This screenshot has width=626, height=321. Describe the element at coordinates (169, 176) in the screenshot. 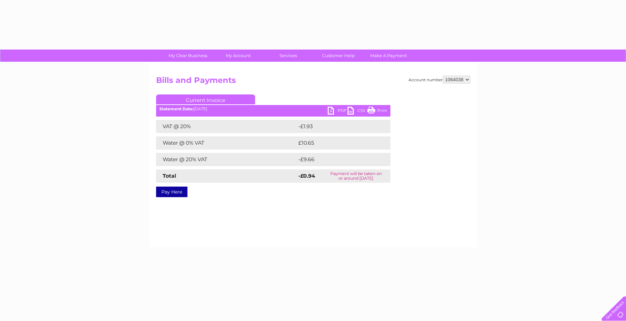

I see `strong: Total` at that location.